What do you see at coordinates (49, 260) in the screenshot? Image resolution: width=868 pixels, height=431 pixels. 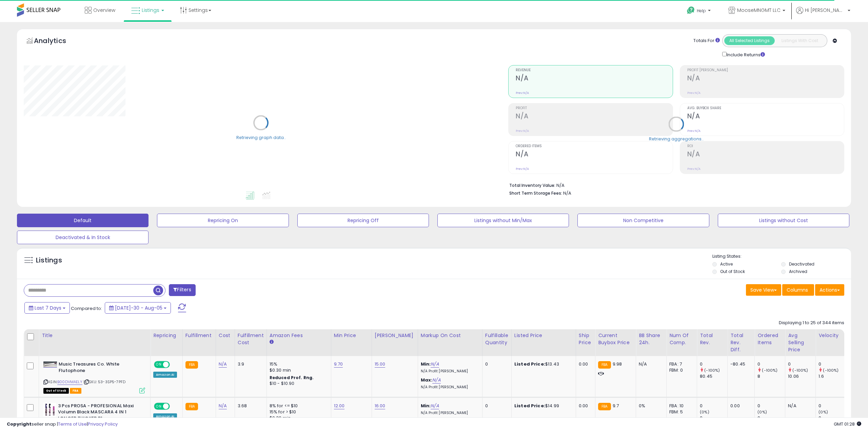 I see `h5: Listings` at bounding box center [49, 260].